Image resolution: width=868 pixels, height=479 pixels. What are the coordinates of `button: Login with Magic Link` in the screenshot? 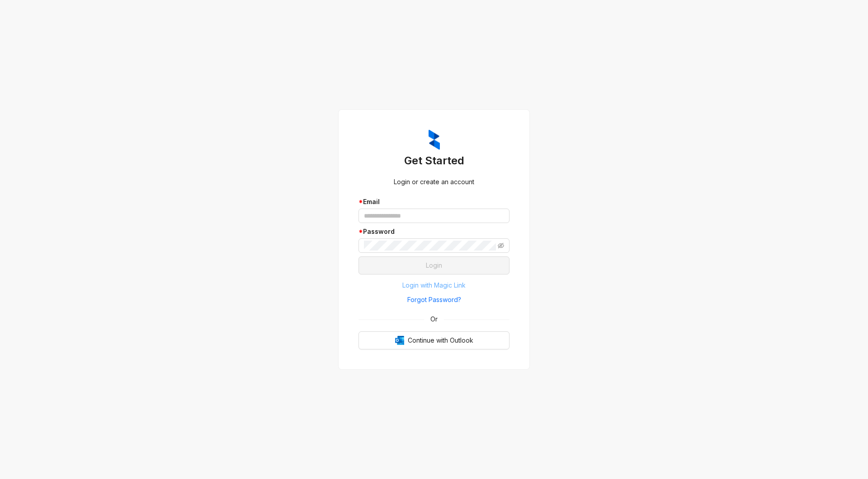 It's located at (434, 286).